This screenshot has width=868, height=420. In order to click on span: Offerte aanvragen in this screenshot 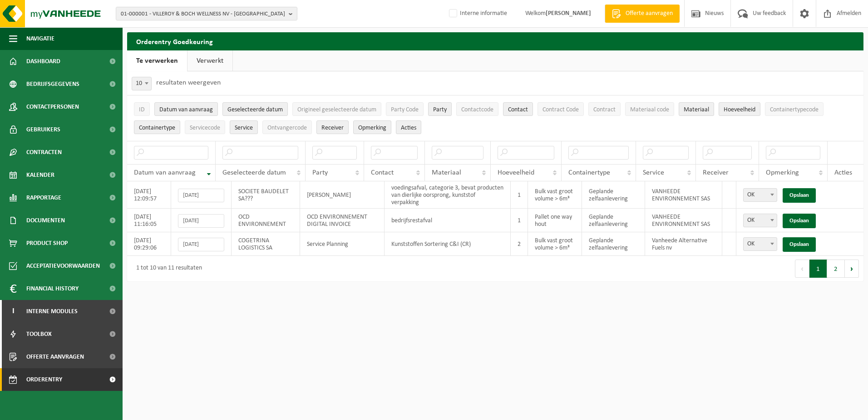, I will do `click(650, 14)`.